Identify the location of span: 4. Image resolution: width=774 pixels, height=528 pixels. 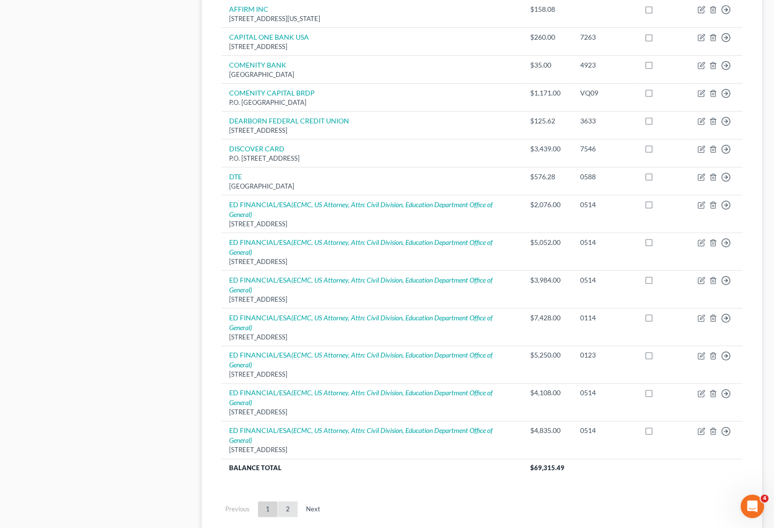
(765, 499).